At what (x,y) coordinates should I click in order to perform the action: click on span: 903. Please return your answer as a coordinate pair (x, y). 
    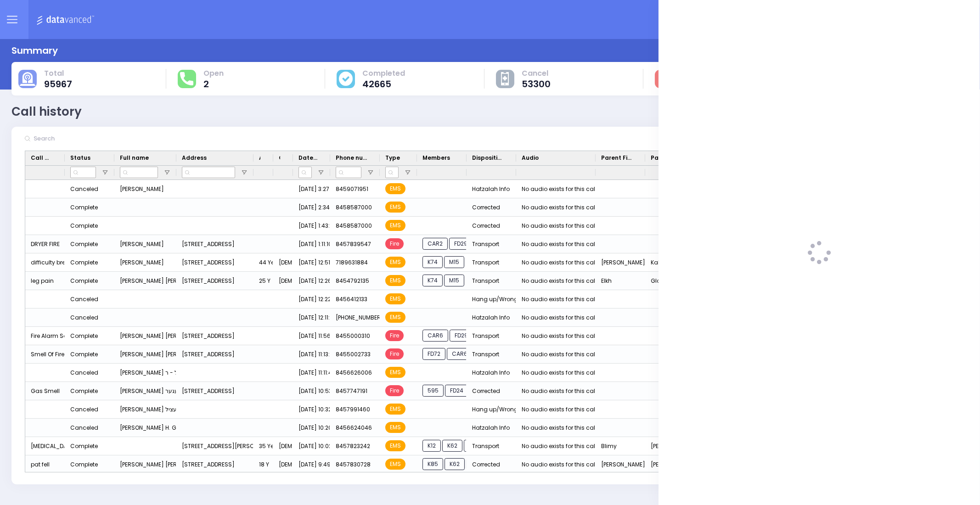
    Looking at the image, I should click on (474, 446).